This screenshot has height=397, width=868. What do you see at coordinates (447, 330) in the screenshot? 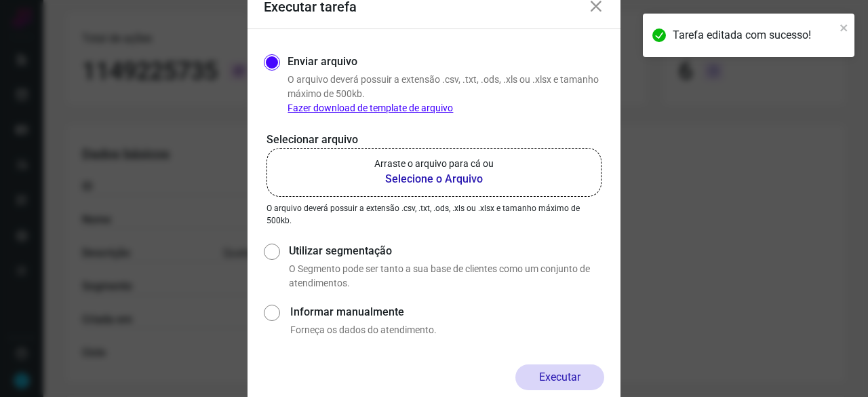
I see `p: Forneça os dados do atendimento.` at bounding box center [447, 330].